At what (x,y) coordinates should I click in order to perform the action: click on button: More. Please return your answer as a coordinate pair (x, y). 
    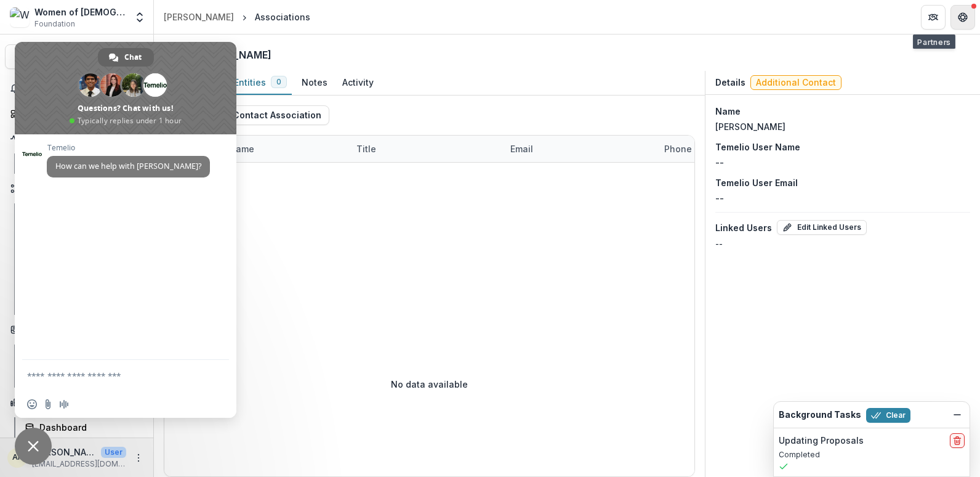
    Looking at the image, I should click on (138, 457).